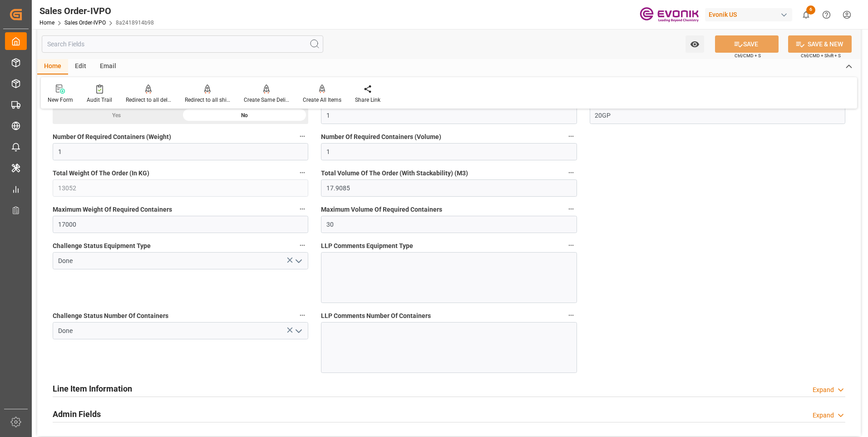  Describe the element at coordinates (110, 316) in the screenshot. I see `span: Challenge Status Number Of Containers` at that location.